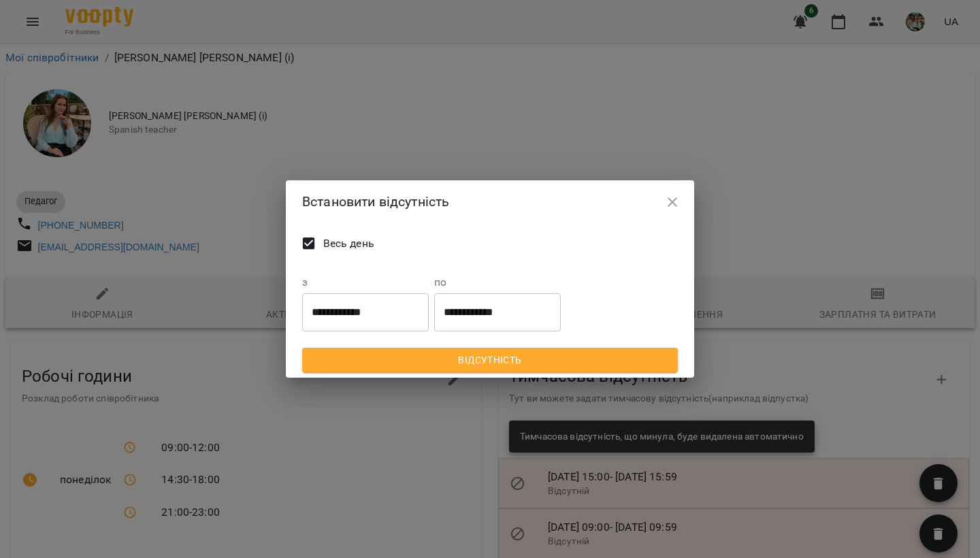 Image resolution: width=980 pixels, height=558 pixels. What do you see at coordinates (490, 360) in the screenshot?
I see `span: Відсутність` at bounding box center [490, 360].